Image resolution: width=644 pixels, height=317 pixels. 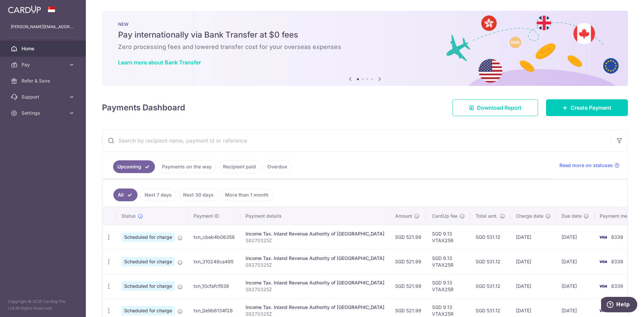 What do you see at coordinates (499, 108) in the screenshot?
I see `span: Download Report` at bounding box center [499, 108].